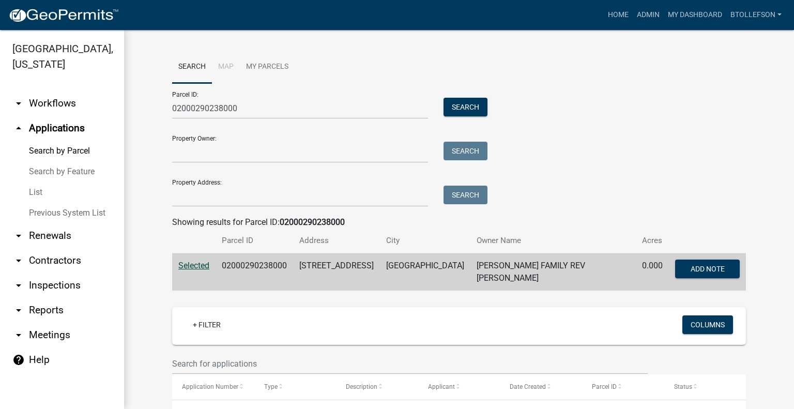 This screenshot has width=794, height=409. Describe the element at coordinates (623, 387) in the screenshot. I see `datatable-header-cell: Parcel ID` at that location.